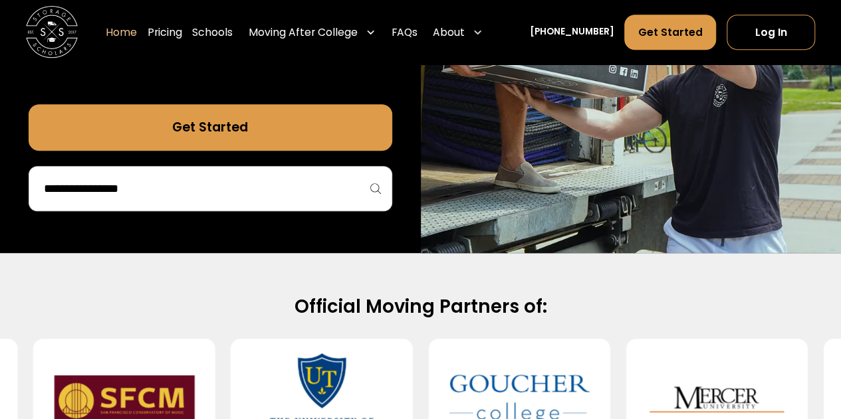  What do you see at coordinates (404, 33) in the screenshot?
I see `a: FAQs` at bounding box center [404, 33].